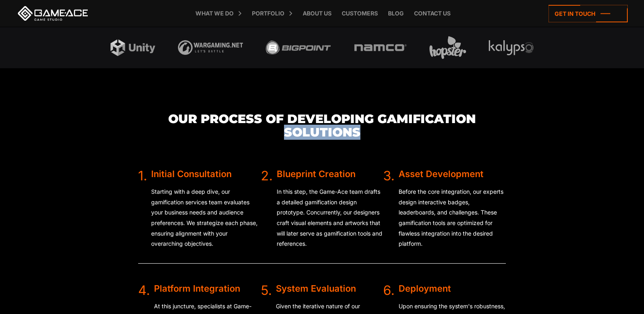  What do you see at coordinates (329, 289) in the screenshot?
I see `div: System Evaluation` at bounding box center [329, 289].